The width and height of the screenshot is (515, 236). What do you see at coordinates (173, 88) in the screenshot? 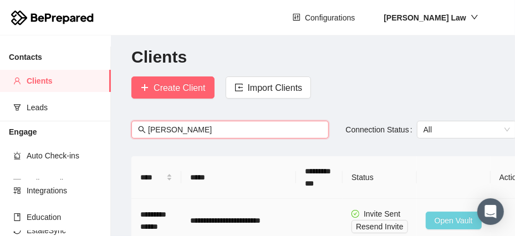
I see `button: plusCreate Client` at bounding box center [173, 88].